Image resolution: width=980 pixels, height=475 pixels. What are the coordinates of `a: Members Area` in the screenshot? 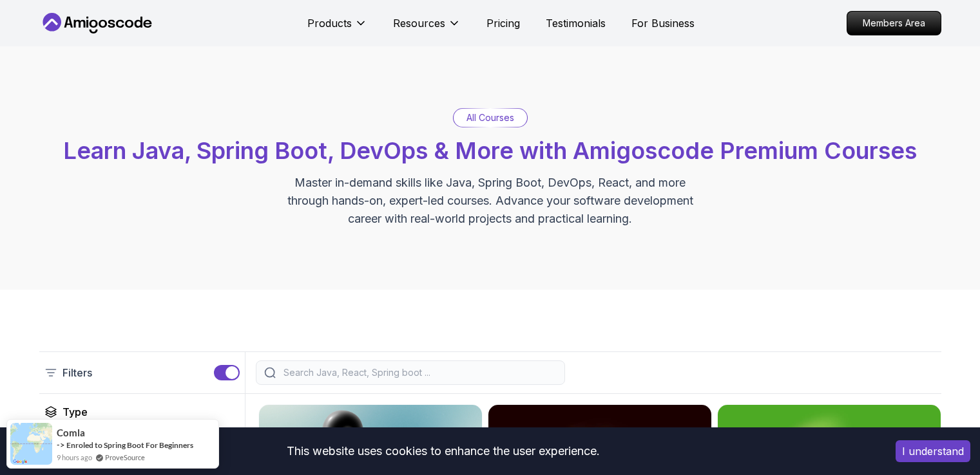 It's located at (894, 23).